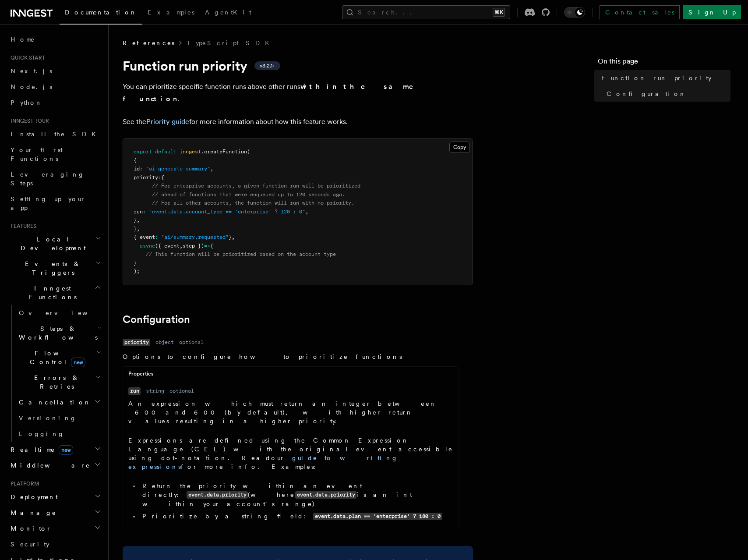 The width and height of the screenshot is (748, 560). Describe the element at coordinates (56, 357) in the screenshot. I see `span: Flow Control` at that location.